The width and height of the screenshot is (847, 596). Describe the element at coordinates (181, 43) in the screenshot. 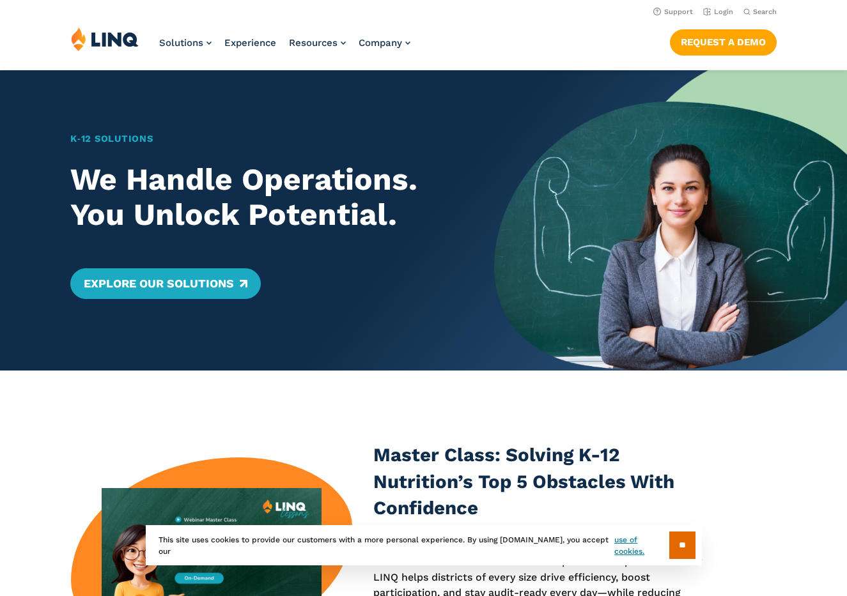

I see `span: Solutions` at that location.